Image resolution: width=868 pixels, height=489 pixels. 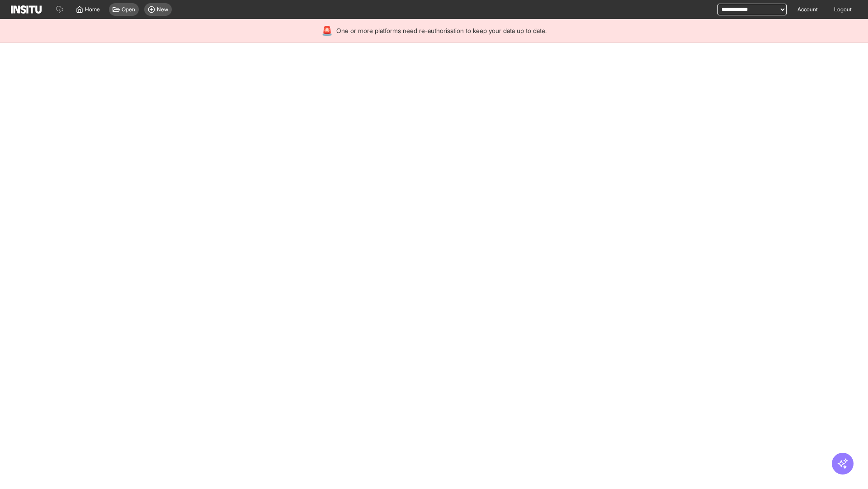 I want to click on span: New, so click(x=162, y=9).